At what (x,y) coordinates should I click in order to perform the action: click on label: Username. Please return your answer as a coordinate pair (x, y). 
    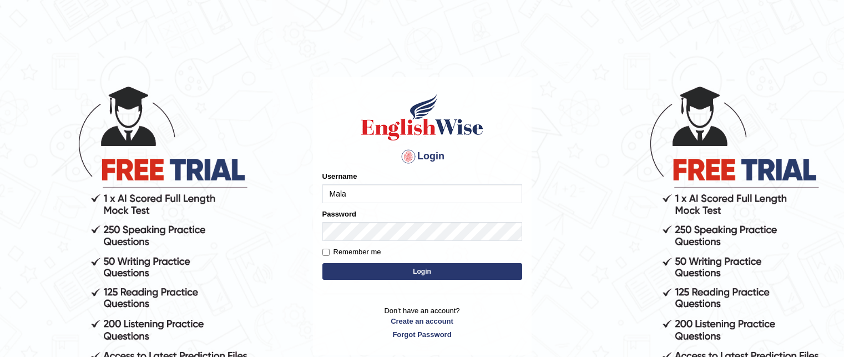
    Looking at the image, I should click on (339, 176).